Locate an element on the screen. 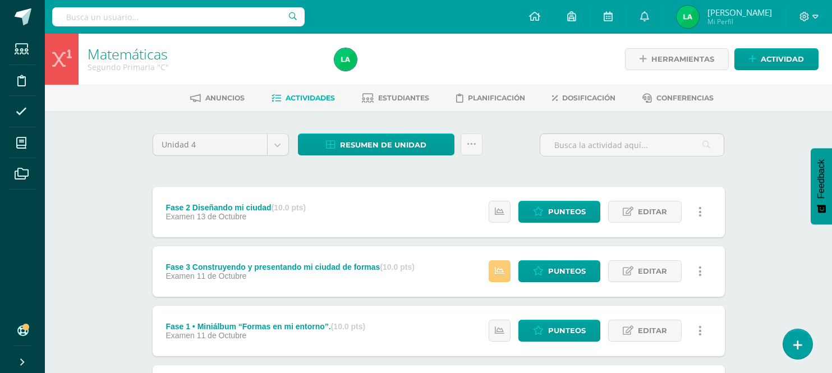 The height and width of the screenshot is (373, 832). input: Busca un usuario... is located at coordinates (178, 17).